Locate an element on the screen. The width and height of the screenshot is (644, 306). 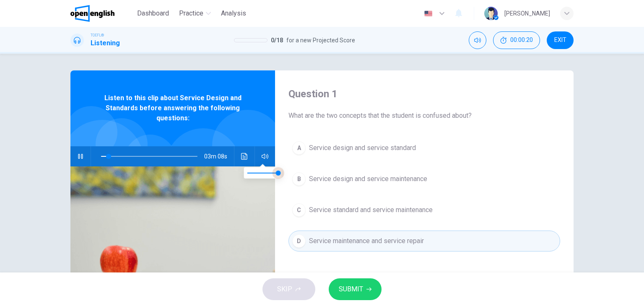
span: 03m 08s is located at coordinates (219, 157).